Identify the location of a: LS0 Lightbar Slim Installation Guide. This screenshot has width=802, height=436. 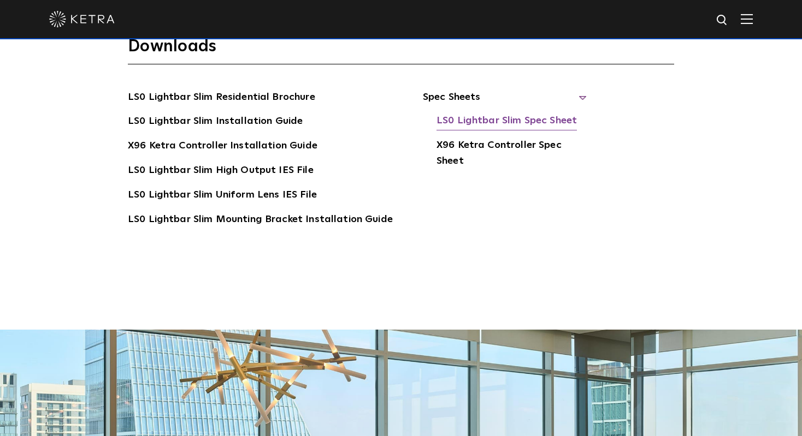
(215, 122).